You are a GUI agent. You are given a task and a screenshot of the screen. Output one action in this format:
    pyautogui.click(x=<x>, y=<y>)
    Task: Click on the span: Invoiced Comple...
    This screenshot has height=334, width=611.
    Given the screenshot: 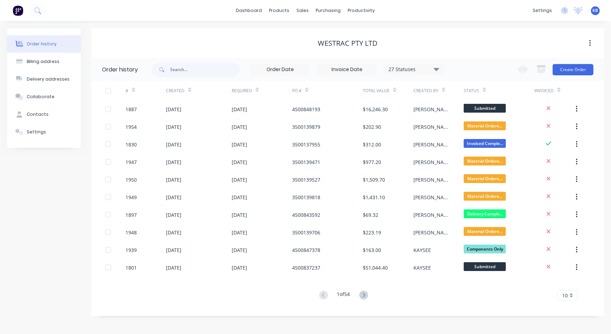 What is the action you would take?
    pyautogui.click(x=485, y=143)
    